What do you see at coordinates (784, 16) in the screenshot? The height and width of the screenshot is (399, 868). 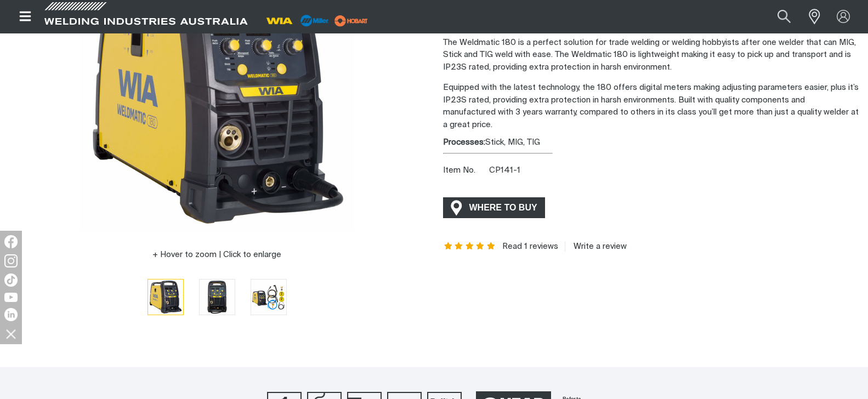 I see `button: Search products` at bounding box center [784, 16].